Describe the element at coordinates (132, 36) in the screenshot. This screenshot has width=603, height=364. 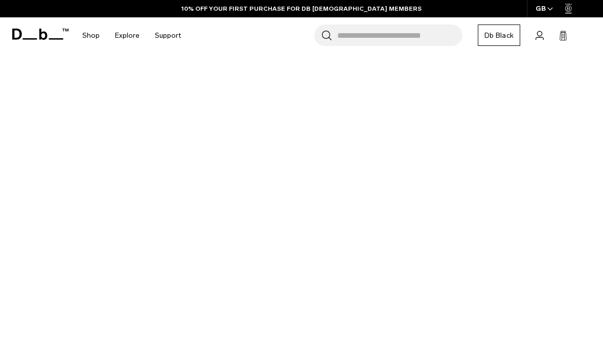
I see `nav: Main Navigation` at that location.